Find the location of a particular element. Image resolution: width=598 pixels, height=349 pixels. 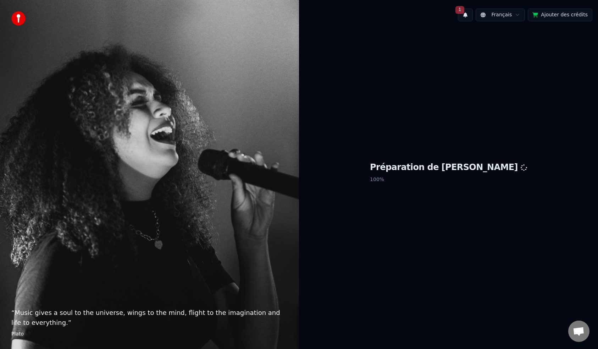

a: Ouvrir le chat is located at coordinates (579, 331).